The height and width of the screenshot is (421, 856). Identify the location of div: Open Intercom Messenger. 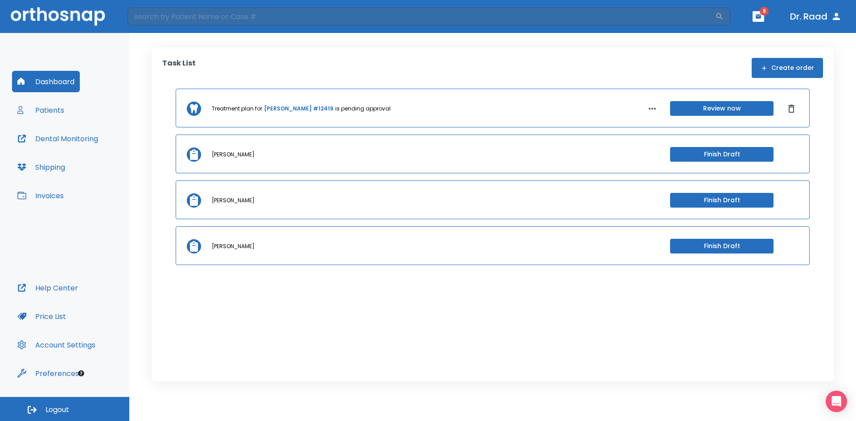
(836, 402).